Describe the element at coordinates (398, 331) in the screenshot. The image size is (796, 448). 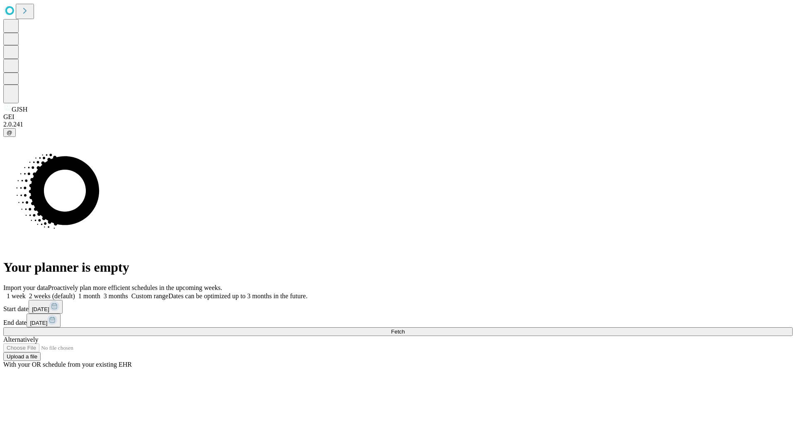
I see `span: Fetch` at that location.